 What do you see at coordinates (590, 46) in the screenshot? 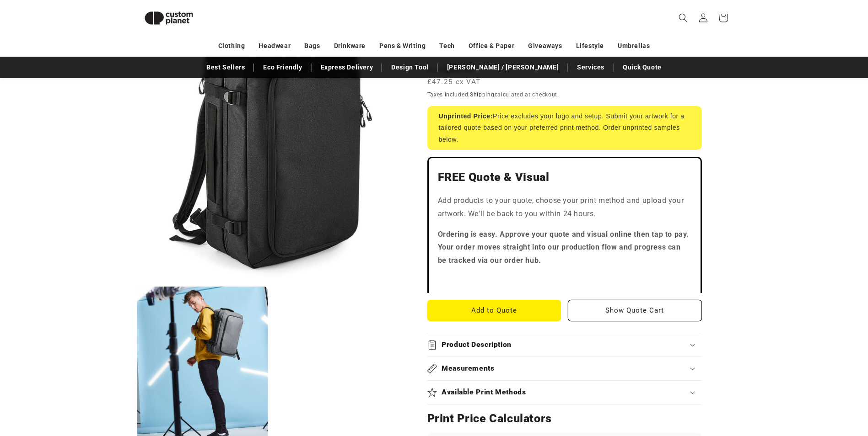
I see `a: Lifestyle` at bounding box center [590, 46].